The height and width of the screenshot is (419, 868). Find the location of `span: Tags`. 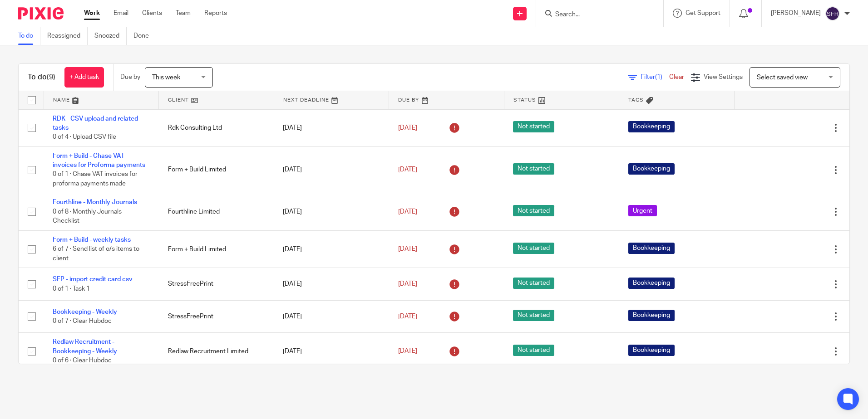

span: Tags is located at coordinates (636, 100).